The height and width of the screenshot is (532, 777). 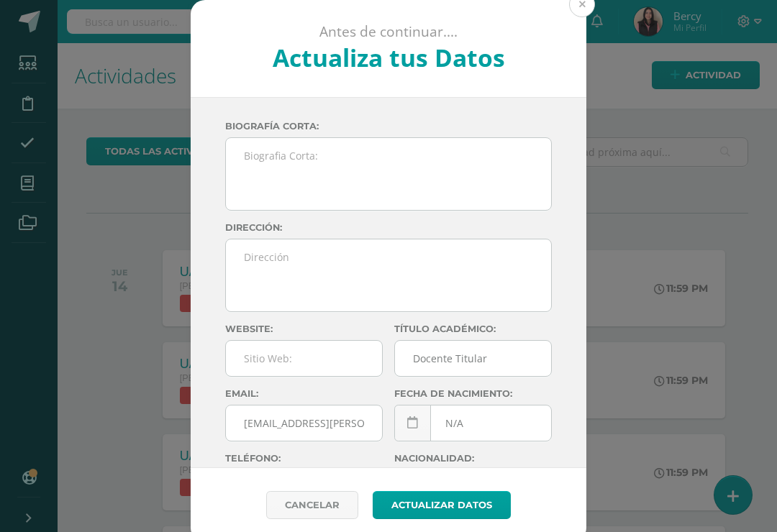 What do you see at coordinates (472, 422) in the screenshot?
I see `input: Fecha de Nacimiento:` at bounding box center [472, 422].